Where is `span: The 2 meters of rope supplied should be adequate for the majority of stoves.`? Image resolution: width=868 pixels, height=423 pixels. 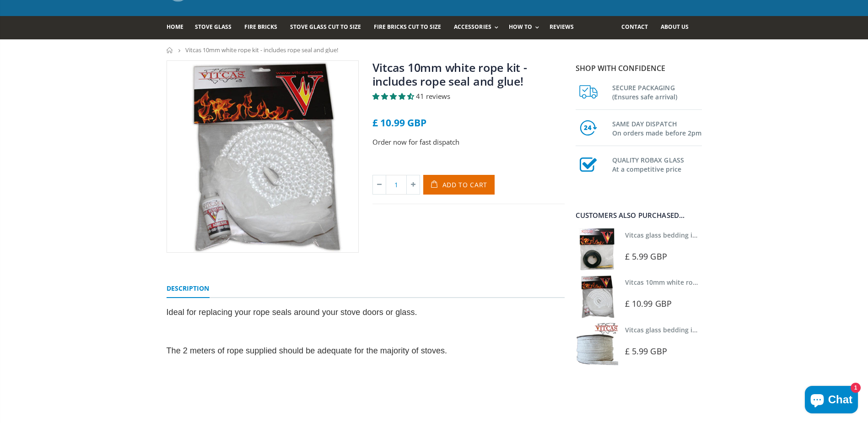
span: The 2 meters of rope supplied should be adequate for the majority of stoves. is located at coordinates (307, 350).